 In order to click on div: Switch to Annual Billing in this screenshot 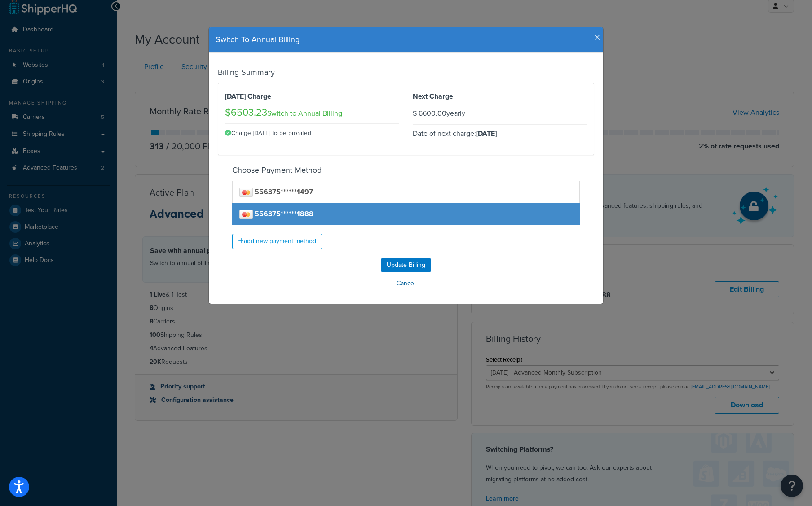, I will do `click(312, 112)`.